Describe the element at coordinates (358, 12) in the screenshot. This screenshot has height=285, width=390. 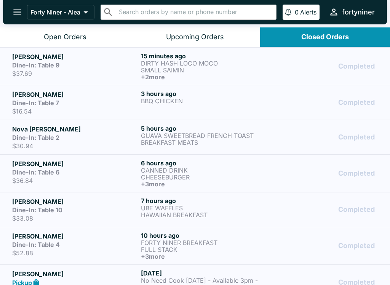
I see `div: fortyniner` at that location.